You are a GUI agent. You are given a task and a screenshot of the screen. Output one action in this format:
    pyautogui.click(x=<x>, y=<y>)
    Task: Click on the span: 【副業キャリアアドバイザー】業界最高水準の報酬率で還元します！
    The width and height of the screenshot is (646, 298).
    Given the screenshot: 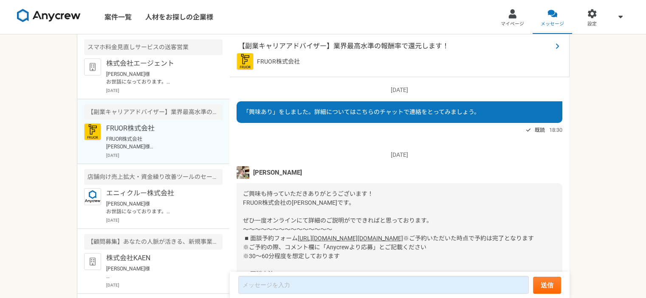 What is the action you would take?
    pyautogui.click(x=395, y=46)
    